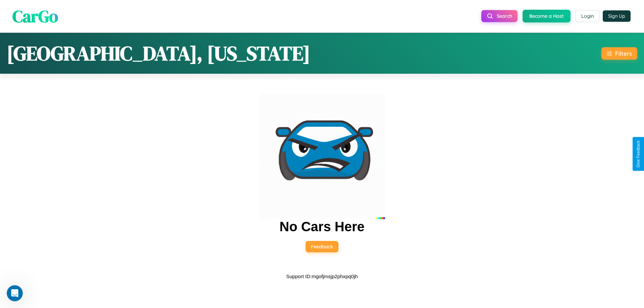  What do you see at coordinates (587, 16) in the screenshot?
I see `button: Login` at bounding box center [587, 16].